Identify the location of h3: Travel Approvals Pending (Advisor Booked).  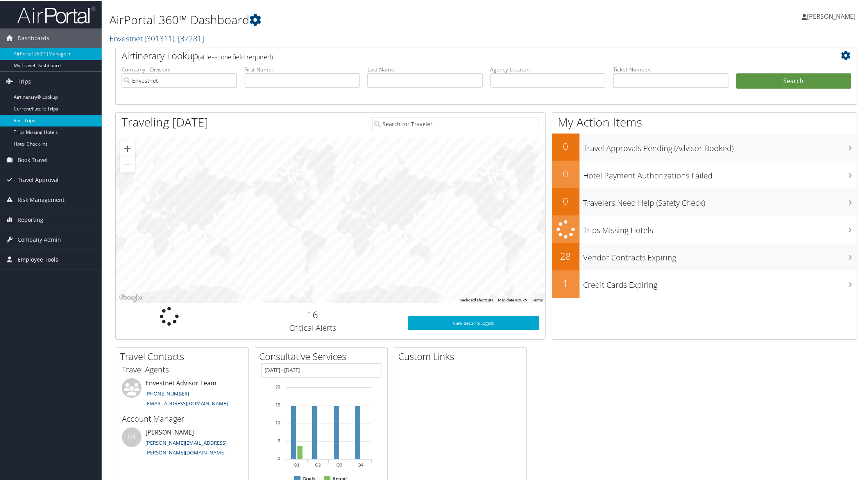
(720, 146).